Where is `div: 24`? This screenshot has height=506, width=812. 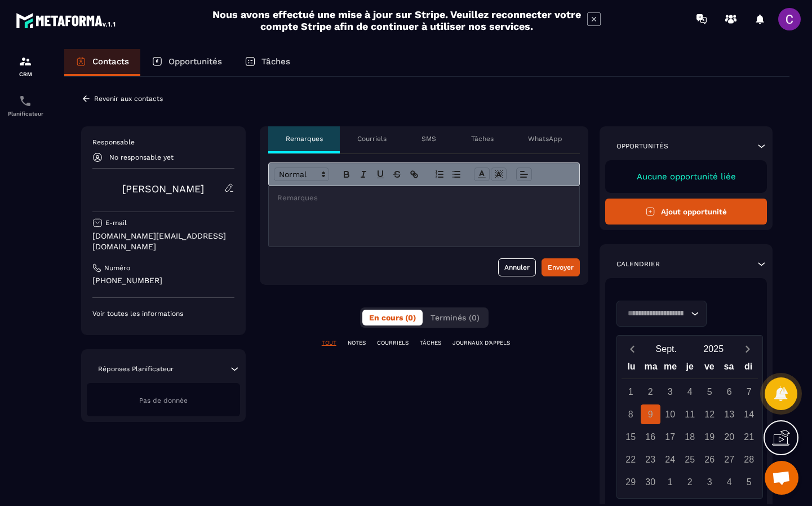 div: 24 is located at coordinates (670, 459).